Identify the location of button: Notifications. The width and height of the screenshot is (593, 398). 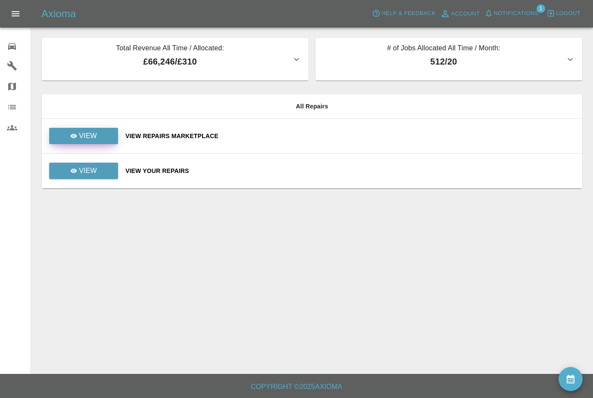
(511, 13).